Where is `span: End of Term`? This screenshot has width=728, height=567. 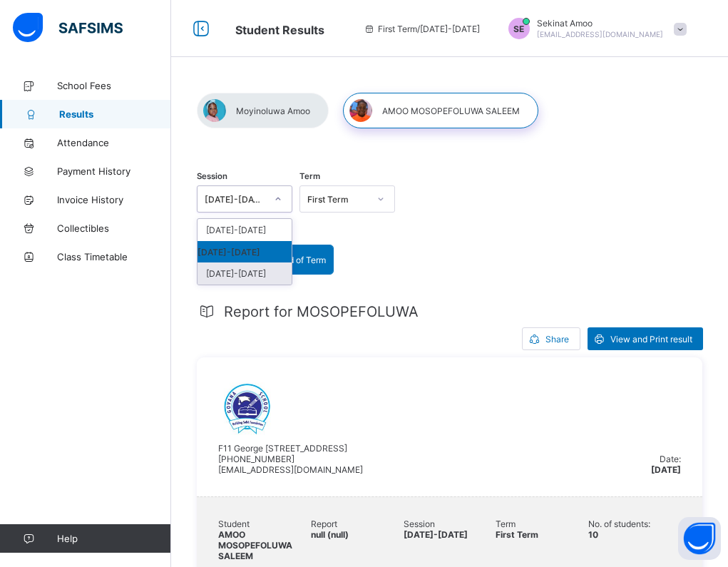
span: End of Term is located at coordinates (302, 259).